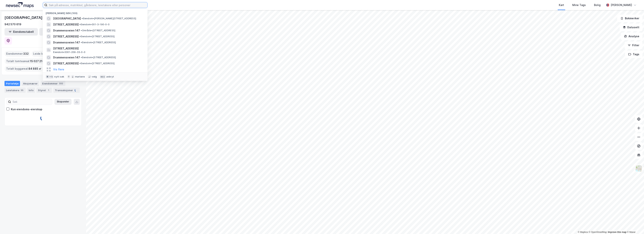 Image resolution: width=644 pixels, height=234 pixels. Describe the element at coordinates (98, 5) in the screenshot. I see `input: Søk på adresse, matrikkel, gårdeiere, leietakere eller personer` at that location.